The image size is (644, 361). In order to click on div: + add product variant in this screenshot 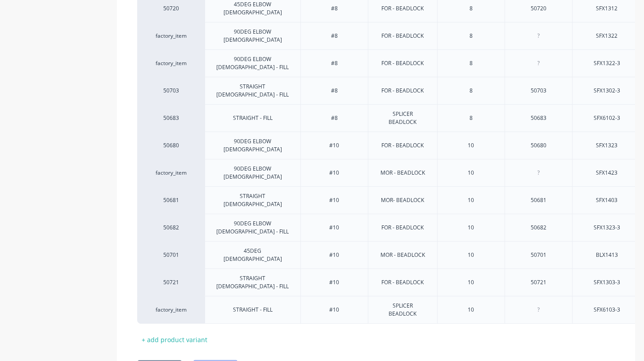, I will do `click(175, 340)`.